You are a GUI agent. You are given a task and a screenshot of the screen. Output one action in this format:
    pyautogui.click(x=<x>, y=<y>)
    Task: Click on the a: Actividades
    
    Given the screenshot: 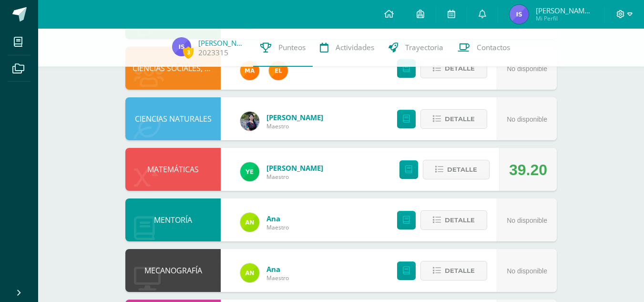 What is the action you would take?
    pyautogui.click(x=347, y=47)
    